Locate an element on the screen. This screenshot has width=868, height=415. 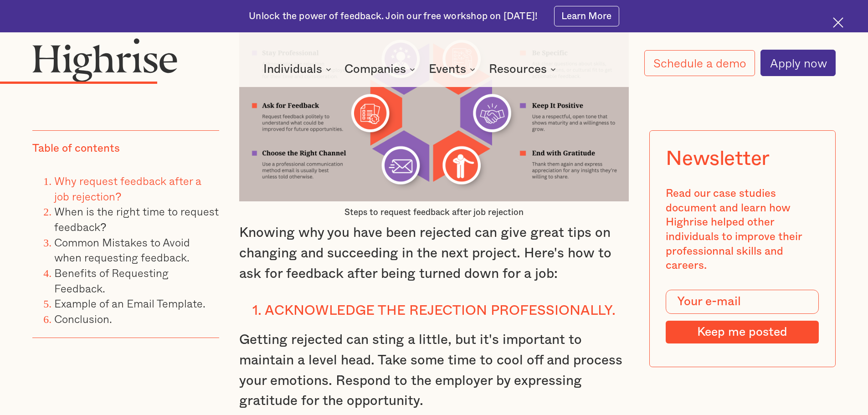
a: Schedule a demo is located at coordinates (699, 63).